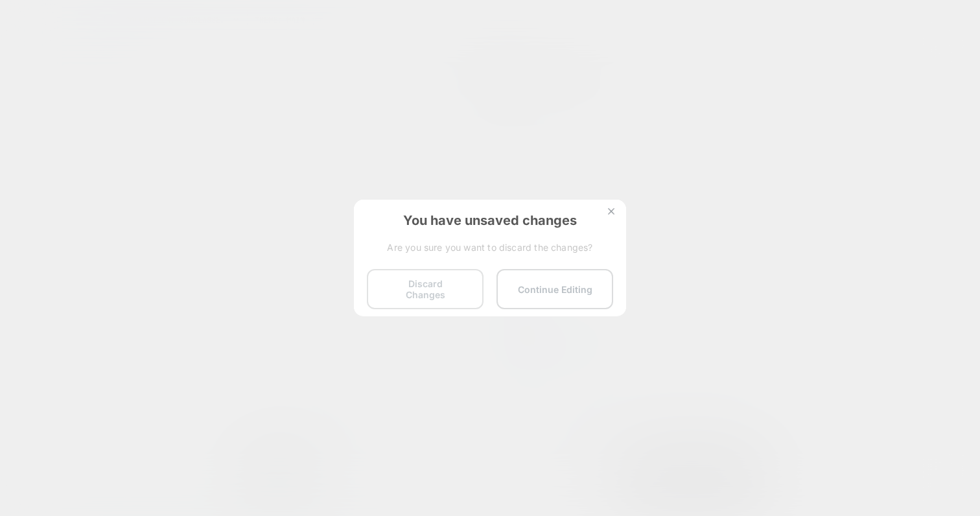  I want to click on img: close, so click(611, 211).